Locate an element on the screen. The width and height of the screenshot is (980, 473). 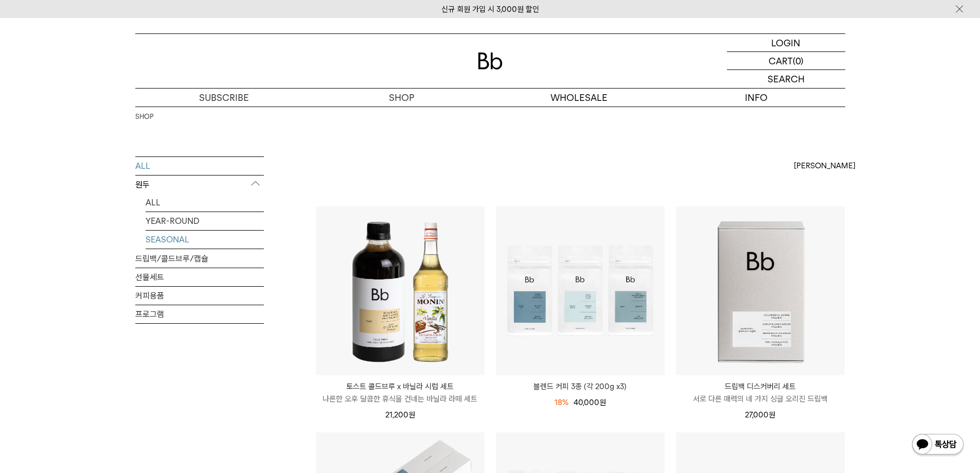
p: 원두 is located at coordinates (200, 185).